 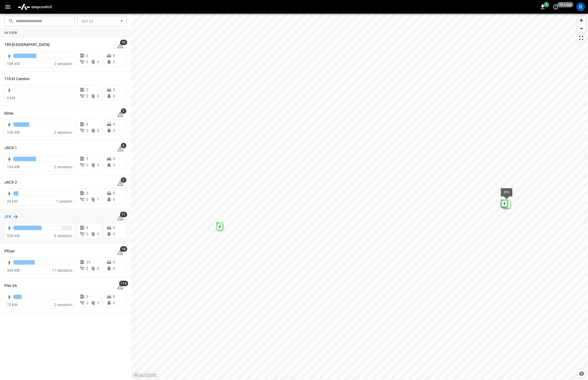 I want to click on span: Zoom out, so click(x=581, y=29).